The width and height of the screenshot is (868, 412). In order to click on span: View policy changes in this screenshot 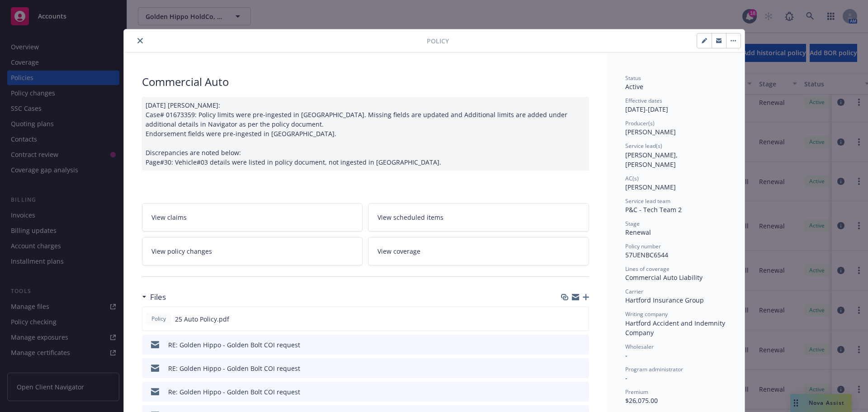, I will do `click(182, 251)`.